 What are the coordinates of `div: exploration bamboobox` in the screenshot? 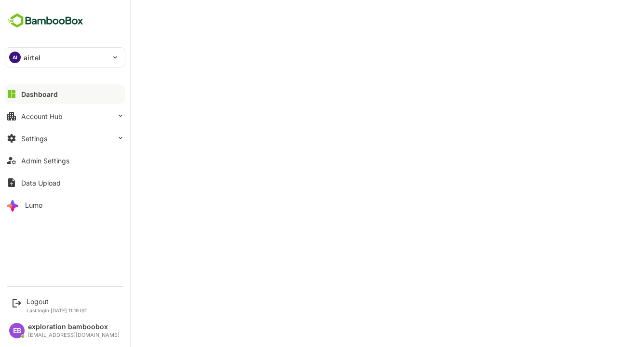 It's located at (74, 327).